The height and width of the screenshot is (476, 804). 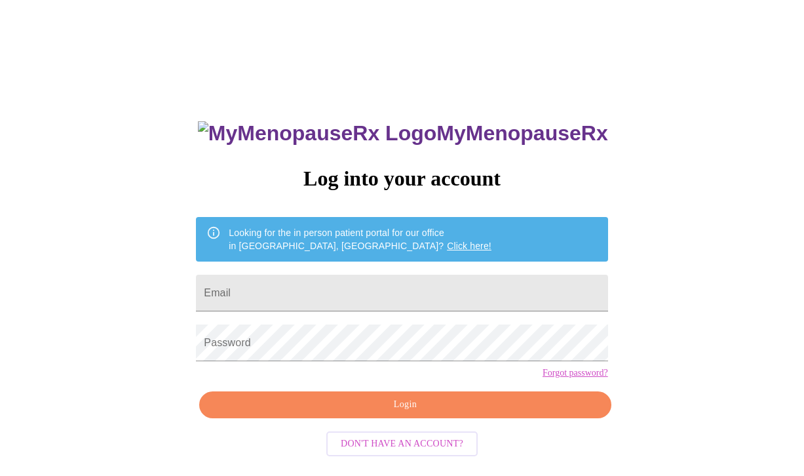 What do you see at coordinates (469, 246) in the screenshot?
I see `a: Click here!` at bounding box center [469, 246].